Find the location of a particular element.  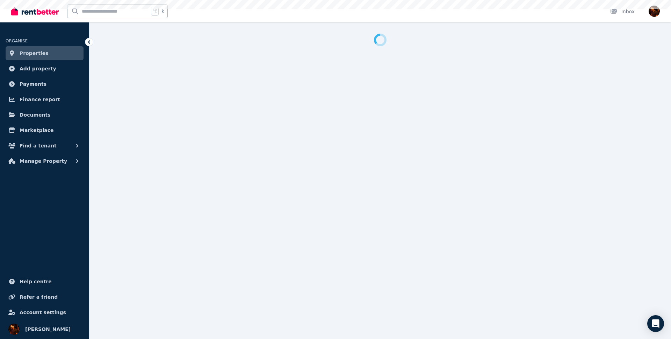

span: Properties is located at coordinates (34, 53).